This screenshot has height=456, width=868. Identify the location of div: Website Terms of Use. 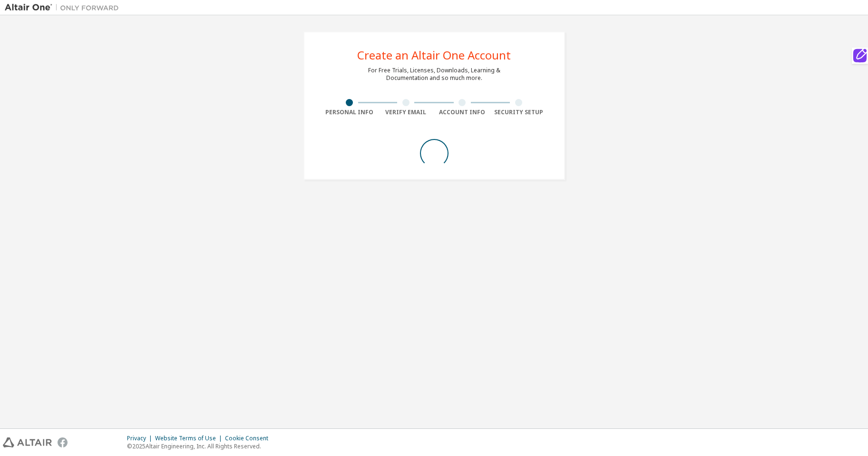
(190, 438).